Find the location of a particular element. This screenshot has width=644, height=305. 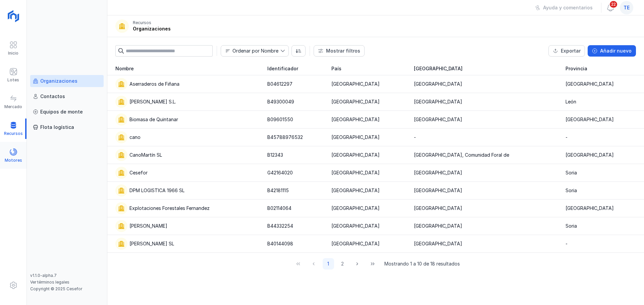

div: Ordenar por Nombre is located at coordinates (255, 51).